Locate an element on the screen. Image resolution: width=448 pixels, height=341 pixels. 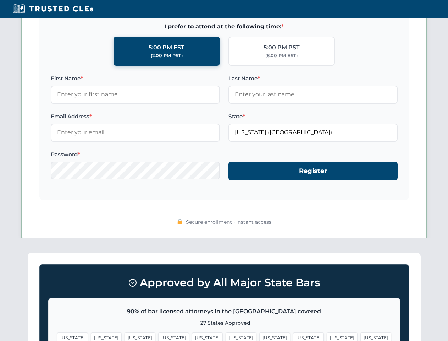
h3: Approved by All Major State Bars is located at coordinates (224, 282).